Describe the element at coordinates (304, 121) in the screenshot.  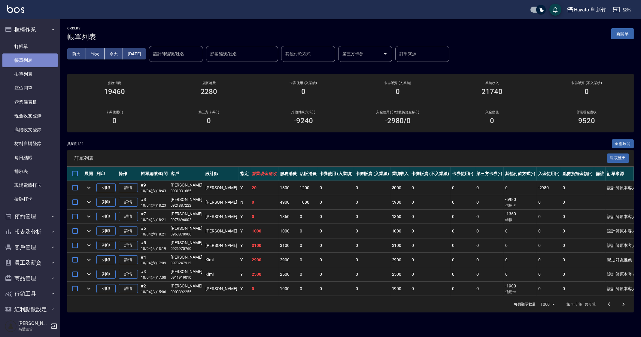
I see `h3: -9240` at that location.